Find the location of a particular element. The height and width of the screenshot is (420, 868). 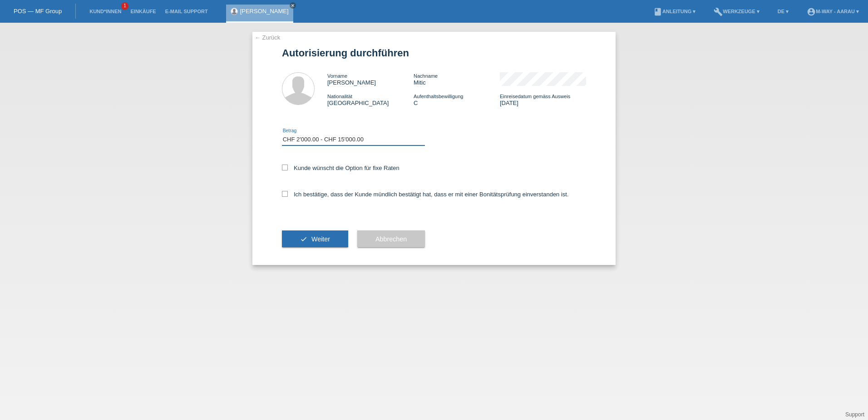

label: Ich bestätige, dass der Kunde mündlich bestätigt hat, dass er mit einer Bonitätsprüfung einversta... is located at coordinates (426, 194).